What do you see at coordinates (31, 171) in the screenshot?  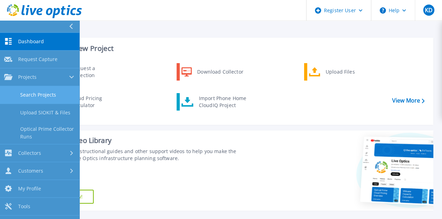 I see `span: Customers` at bounding box center [31, 171].